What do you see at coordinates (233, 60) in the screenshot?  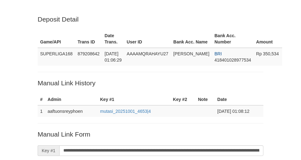 I see `span: Copy 418401028977534 to clipboard` at bounding box center [233, 60].